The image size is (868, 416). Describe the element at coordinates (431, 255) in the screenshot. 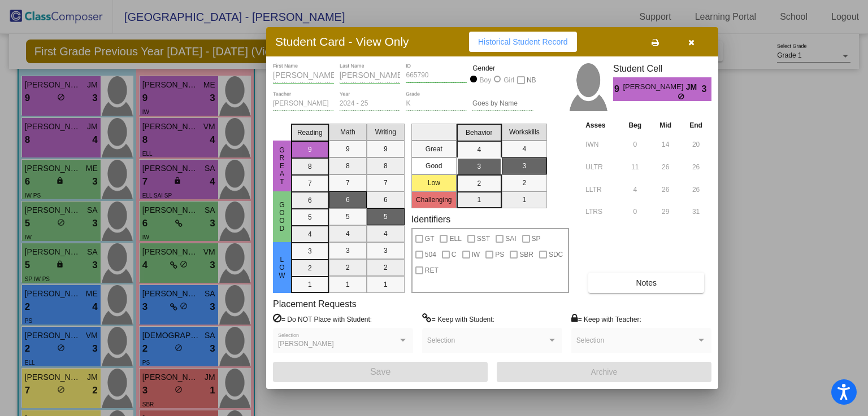

I see `span: 504` at that location.